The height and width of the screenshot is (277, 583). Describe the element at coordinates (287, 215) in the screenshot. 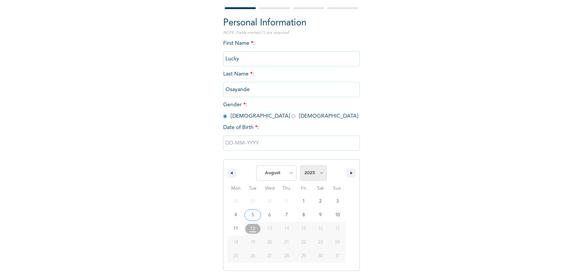

I see `button: 7` at that location.